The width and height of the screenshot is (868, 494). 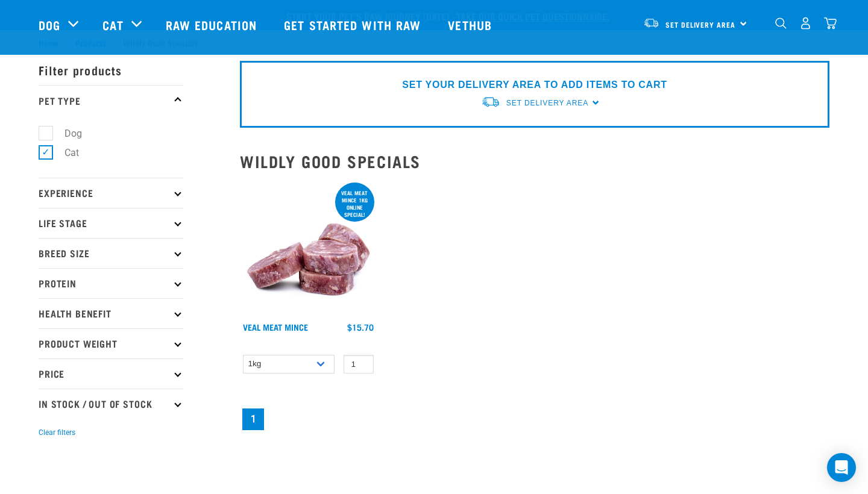 What do you see at coordinates (534, 161) in the screenshot?
I see `h2: Wildly Good Specials` at bounding box center [534, 161].